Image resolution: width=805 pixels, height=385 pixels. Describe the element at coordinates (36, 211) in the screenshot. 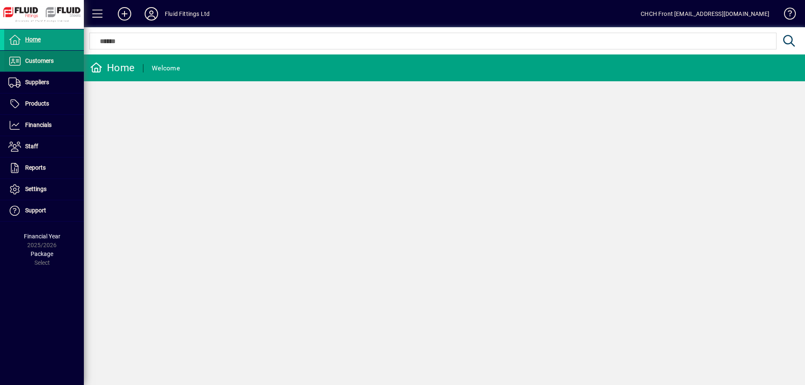

I see `span: Support` at that location.